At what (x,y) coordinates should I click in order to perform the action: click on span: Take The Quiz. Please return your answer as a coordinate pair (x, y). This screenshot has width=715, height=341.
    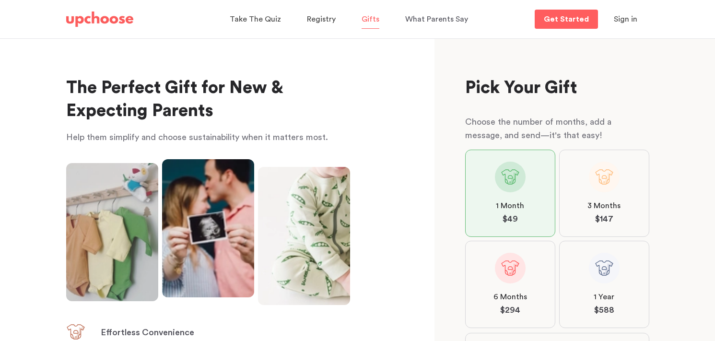
    Looking at the image, I should click on (255, 19).